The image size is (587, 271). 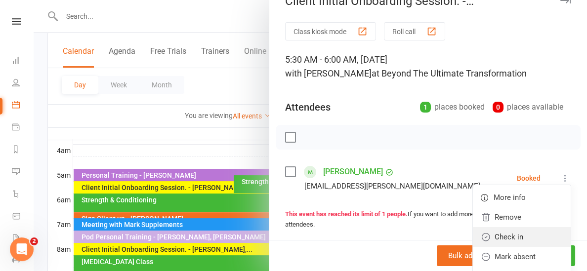 I want to click on a: Reports, so click(x=23, y=150).